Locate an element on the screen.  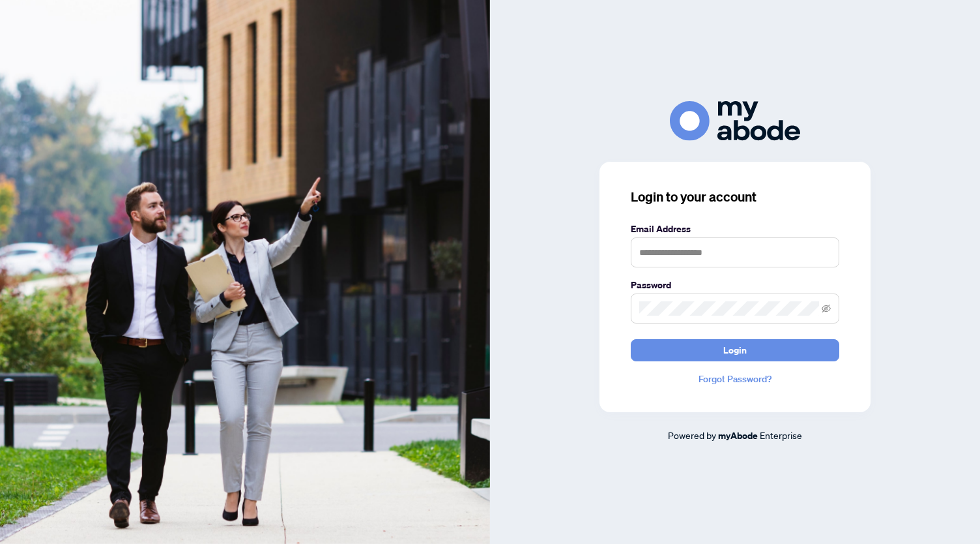
span: Login is located at coordinates (734, 350).